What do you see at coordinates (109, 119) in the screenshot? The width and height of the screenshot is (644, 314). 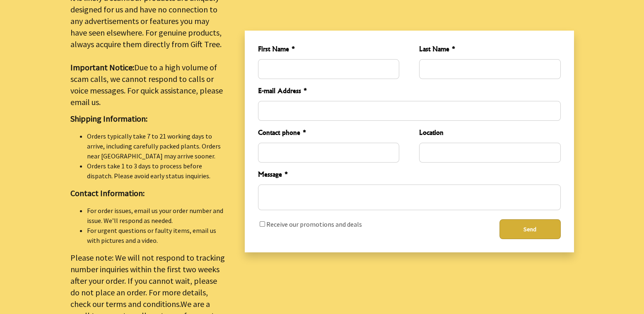 I see `strong: Shipping Information:` at bounding box center [109, 119].